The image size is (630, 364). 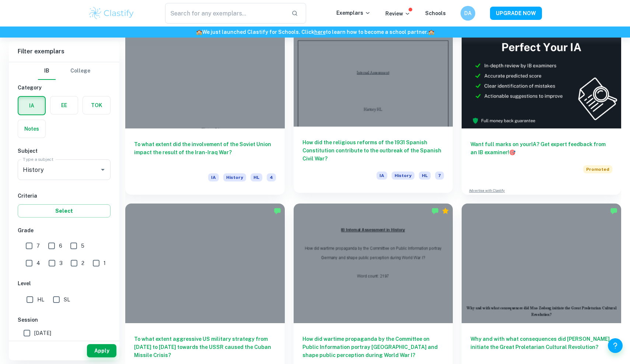 What do you see at coordinates (487, 191) in the screenshot?
I see `a: Advertise with Clastify` at bounding box center [487, 191].